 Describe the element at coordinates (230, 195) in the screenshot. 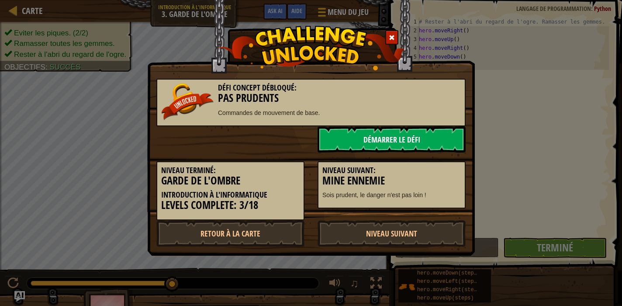

I see `h5: Introduction à l'Informatique` at that location.